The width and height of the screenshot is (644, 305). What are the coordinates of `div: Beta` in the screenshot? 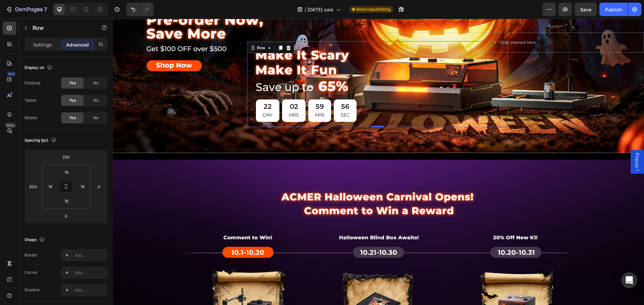 It's located at (10, 125).